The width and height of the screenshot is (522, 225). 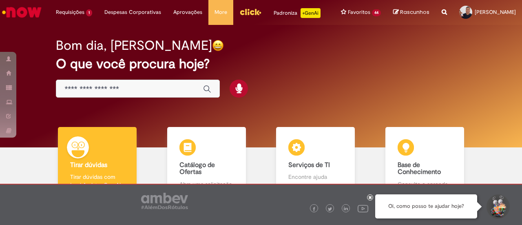 What do you see at coordinates (377, 13) in the screenshot?
I see `span: 44` at bounding box center [377, 13].